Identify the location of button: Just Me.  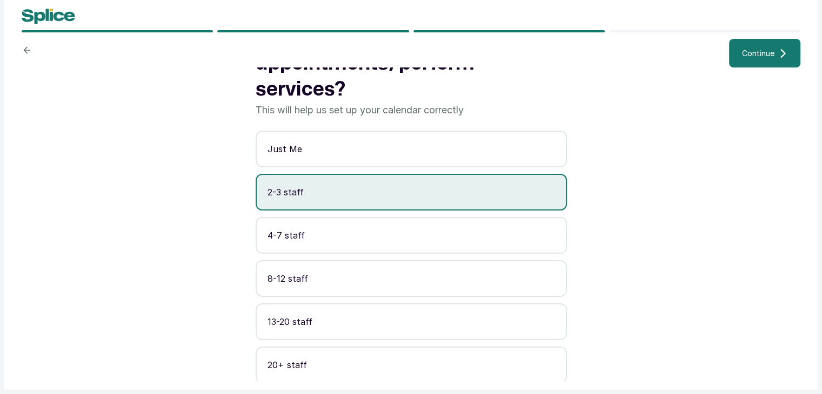
(411, 149).